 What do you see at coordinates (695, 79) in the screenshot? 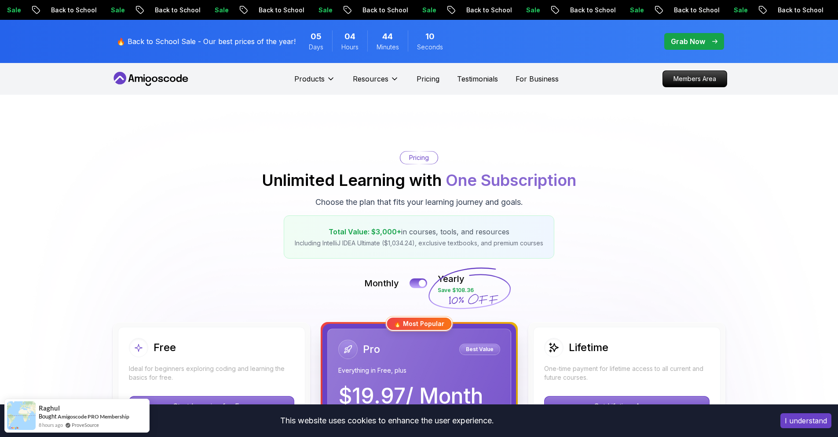
I see `a: Members Area` at bounding box center [695, 79].